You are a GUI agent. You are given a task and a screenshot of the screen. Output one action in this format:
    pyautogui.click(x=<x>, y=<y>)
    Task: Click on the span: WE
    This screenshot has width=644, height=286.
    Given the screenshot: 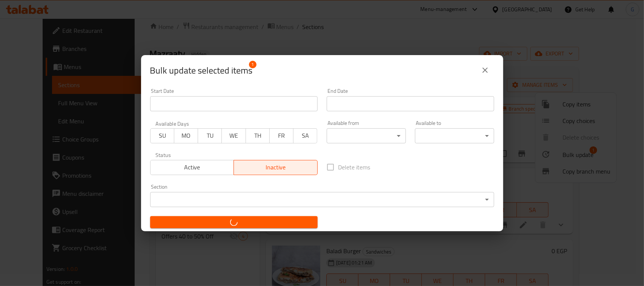 What is the action you would take?
    pyautogui.click(x=234, y=135)
    